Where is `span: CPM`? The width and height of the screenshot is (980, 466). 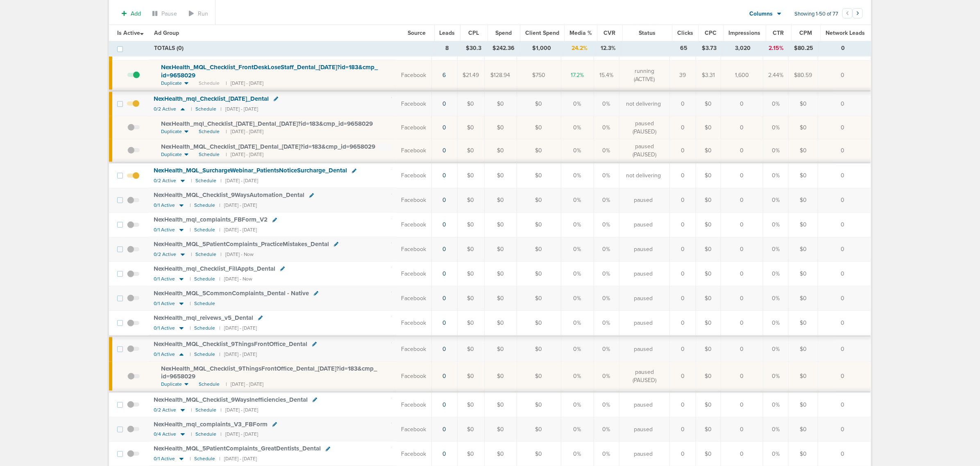 span: CPM is located at coordinates (806, 33).